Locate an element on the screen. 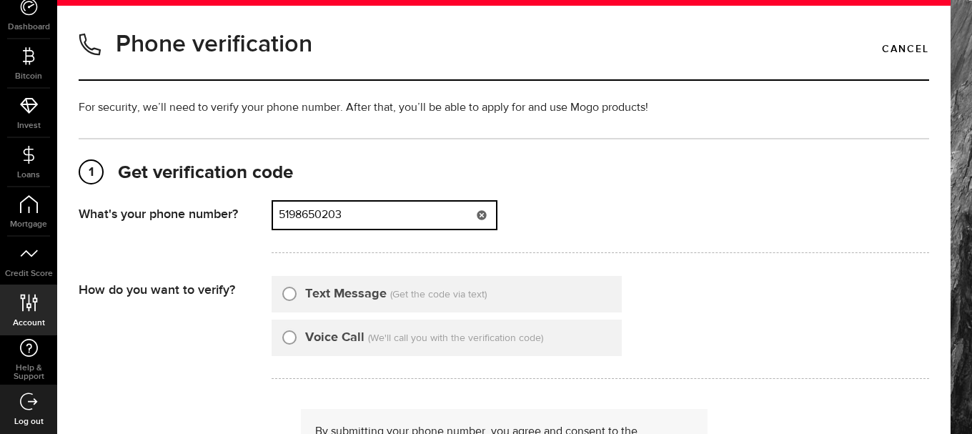 The height and width of the screenshot is (434, 972). div: How do you want to verify? is located at coordinates (175, 286).